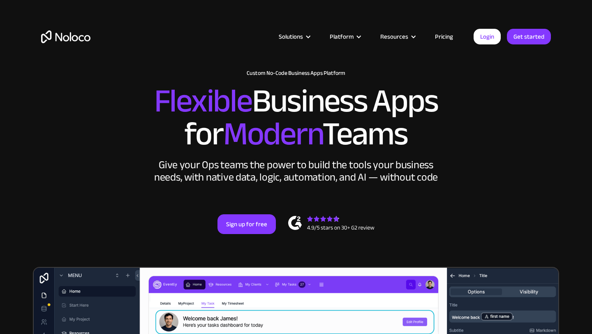 The width and height of the screenshot is (592, 334). Describe the element at coordinates (273, 134) in the screenshot. I see `span: Modern` at that location.